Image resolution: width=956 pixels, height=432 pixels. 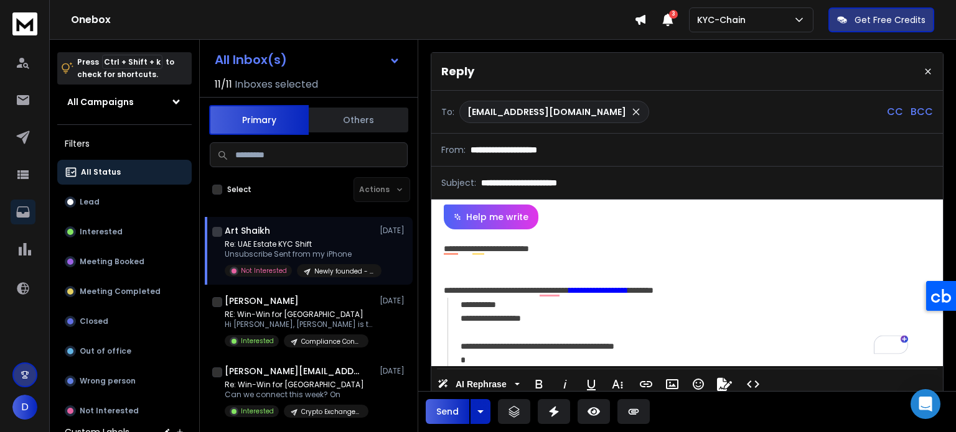 What do you see at coordinates (25, 407) in the screenshot?
I see `span: D` at bounding box center [25, 407].